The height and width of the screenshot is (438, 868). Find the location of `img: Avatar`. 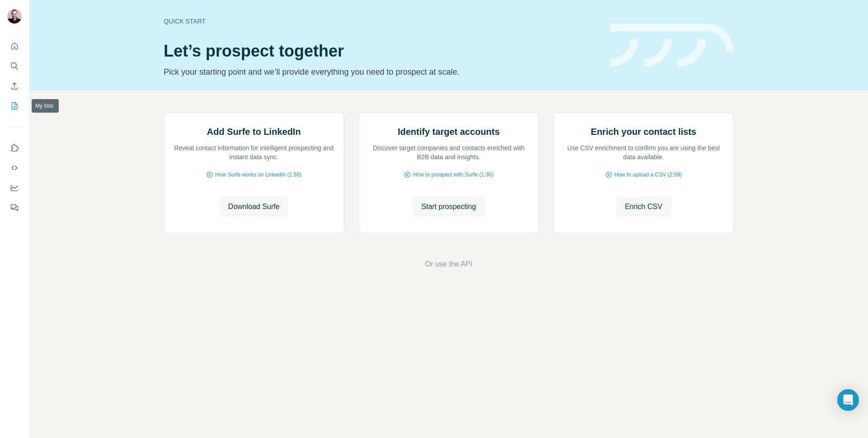

img: Avatar is located at coordinates (14, 16).